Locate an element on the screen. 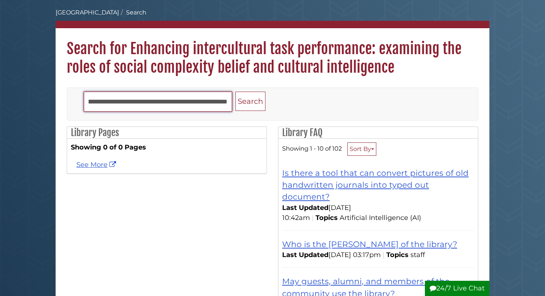 The height and width of the screenshot is (296, 545). h2: Library Pages is located at coordinates (167, 133).